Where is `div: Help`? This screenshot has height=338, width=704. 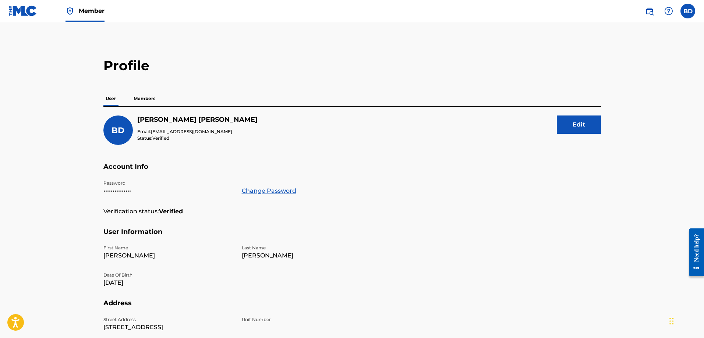
div: Help is located at coordinates (669, 11).